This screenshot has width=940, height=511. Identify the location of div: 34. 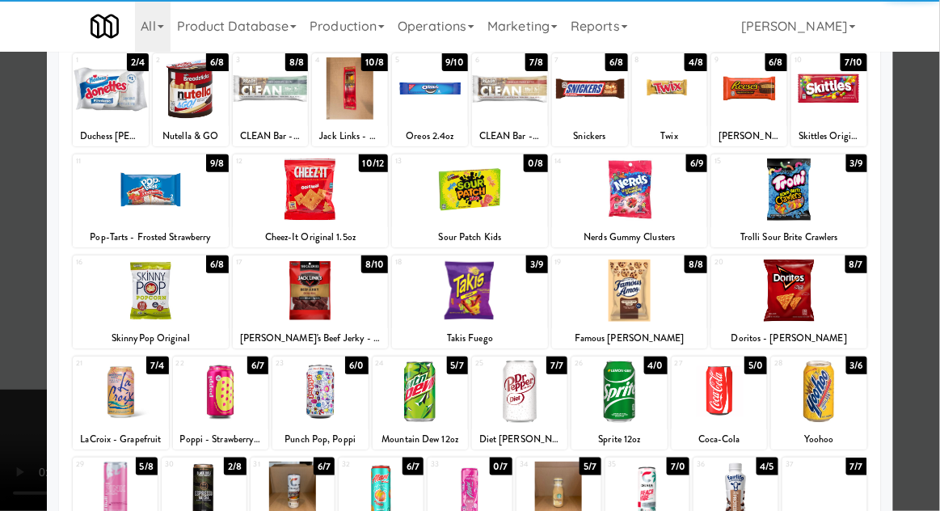
(539, 464).